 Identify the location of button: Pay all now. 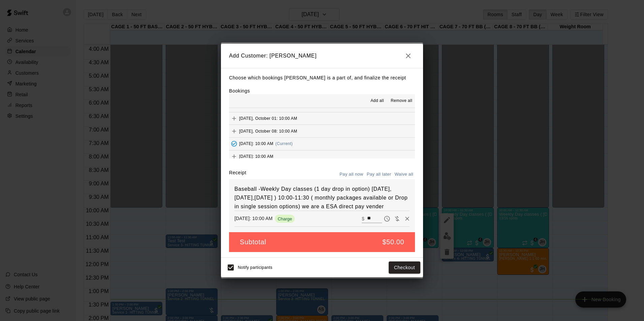
(351, 174).